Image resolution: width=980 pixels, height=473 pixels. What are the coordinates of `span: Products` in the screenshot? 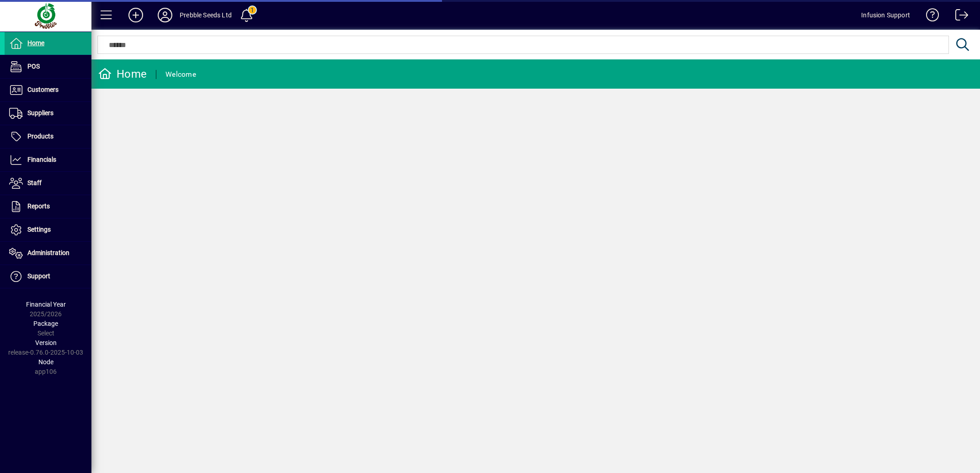 It's located at (40, 136).